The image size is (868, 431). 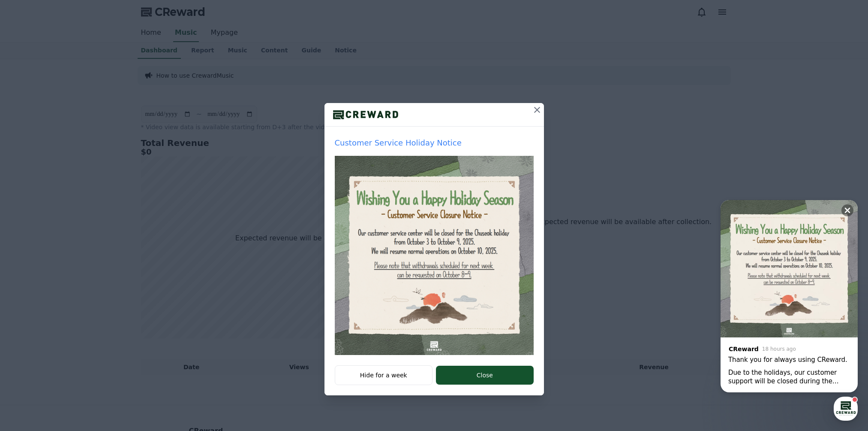 I want to click on p: Customer Service Holiday Notice, so click(x=435, y=143).